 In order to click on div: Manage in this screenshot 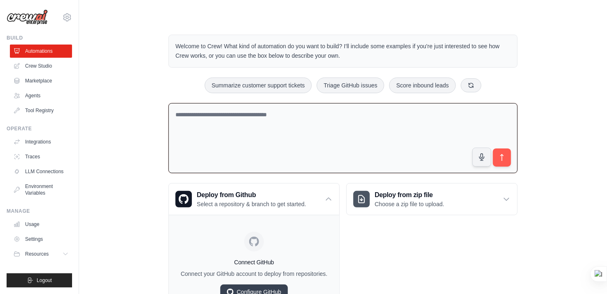, I will do `click(39, 211)`.